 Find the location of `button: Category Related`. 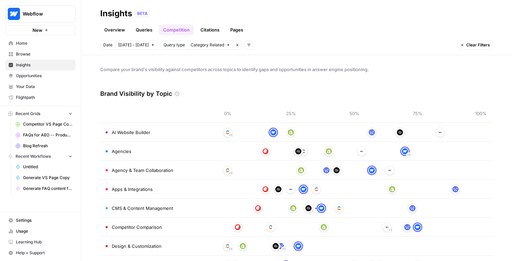

button: Category Related is located at coordinates (210, 45).